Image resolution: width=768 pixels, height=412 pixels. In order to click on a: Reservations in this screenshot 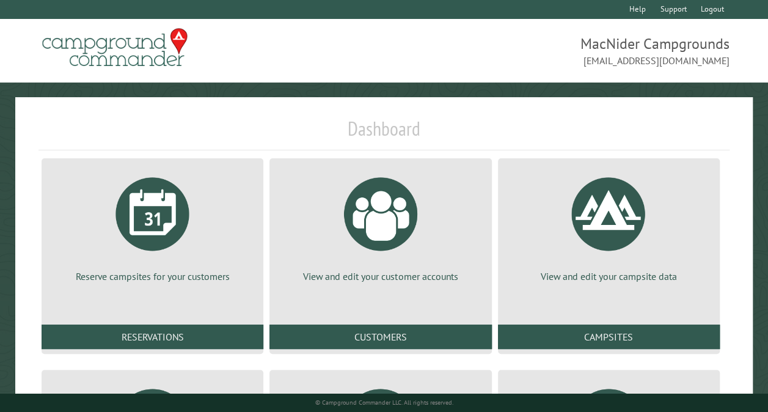, I will do `click(152, 337)`.